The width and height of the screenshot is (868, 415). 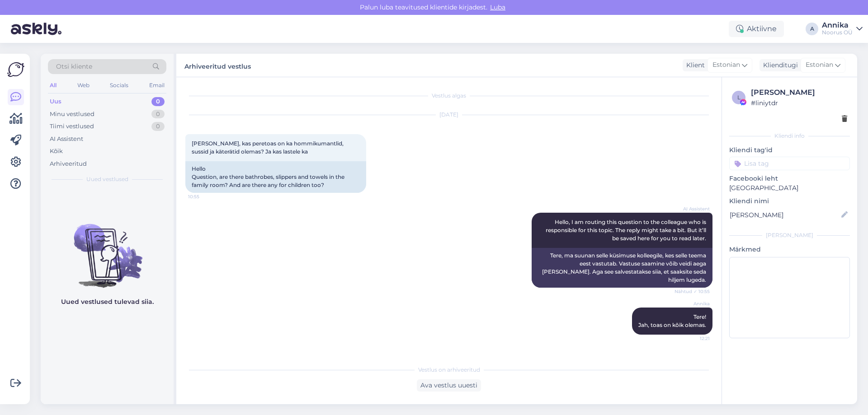 What do you see at coordinates (837, 32) in the screenshot?
I see `div: Noorus OÜ` at bounding box center [837, 32].